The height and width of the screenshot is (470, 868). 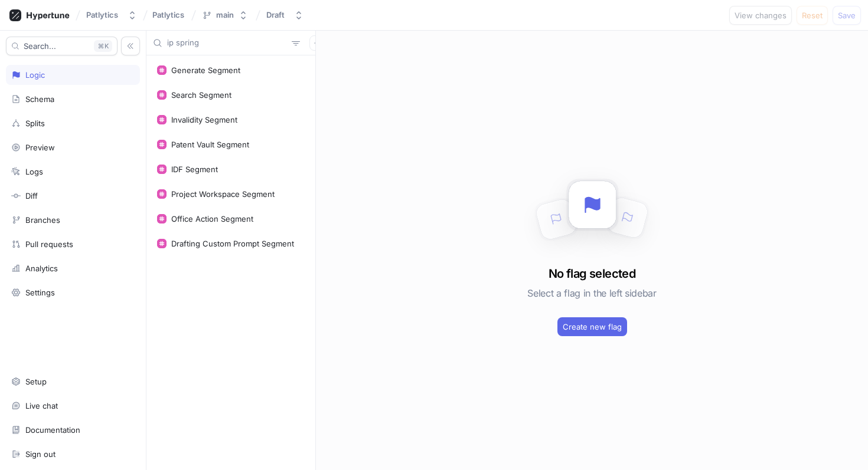 I want to click on div: Live chat, so click(x=41, y=406).